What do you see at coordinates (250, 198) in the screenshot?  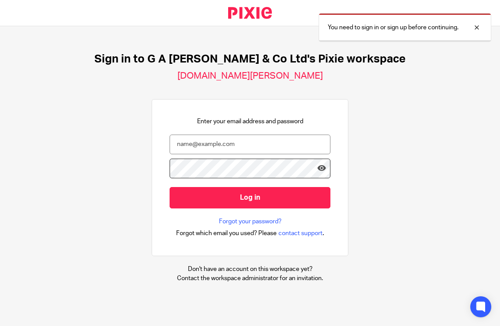 I see `input: Log in` at bounding box center [250, 198].